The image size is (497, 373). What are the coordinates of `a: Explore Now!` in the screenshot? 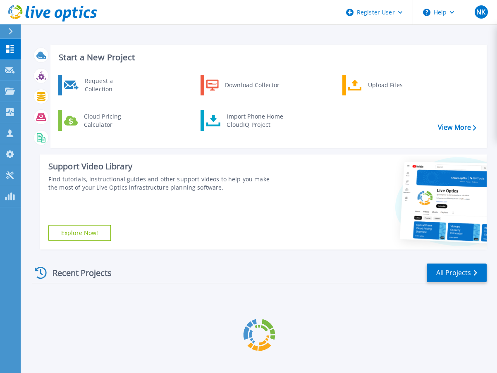 It's located at (80, 233).